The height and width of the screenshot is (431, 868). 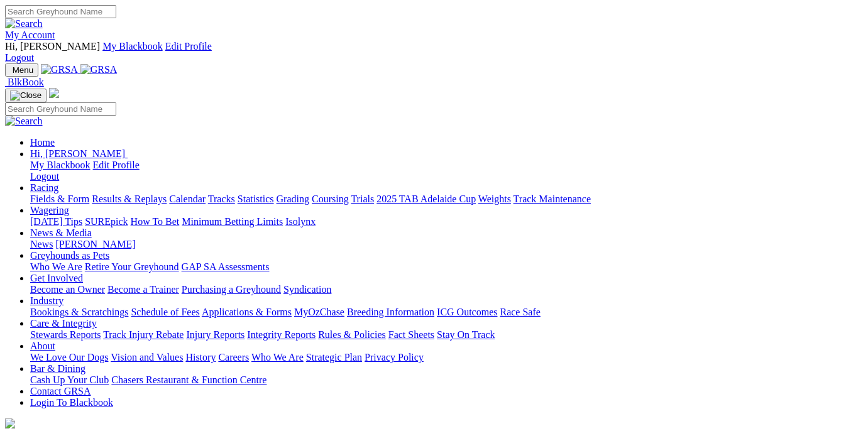 What do you see at coordinates (58, 368) in the screenshot?
I see `a: Bar & Dining` at bounding box center [58, 368].